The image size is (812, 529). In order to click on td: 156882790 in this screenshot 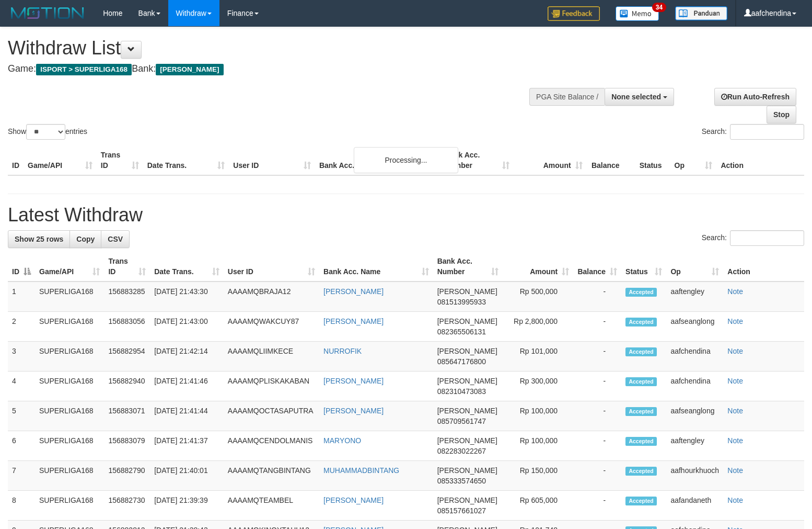, I will do `click(127, 476)`.